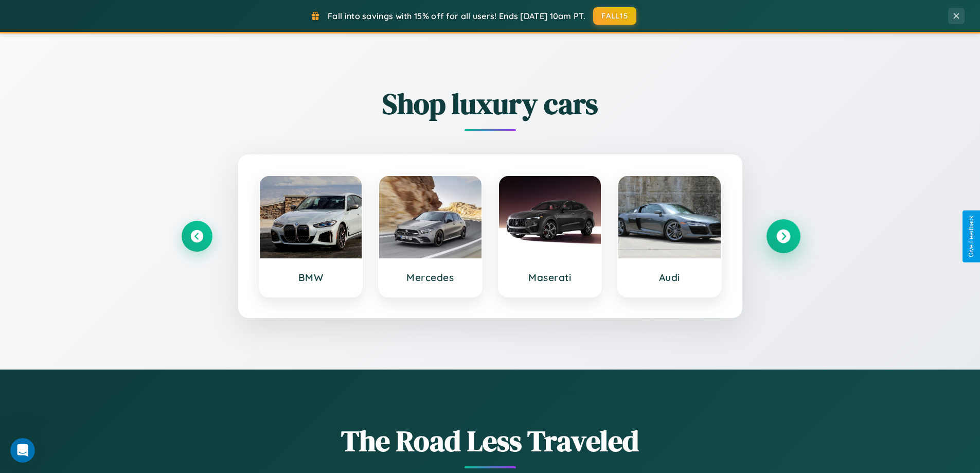  Describe the element at coordinates (669, 278) in the screenshot. I see `h3: Audi` at that location.